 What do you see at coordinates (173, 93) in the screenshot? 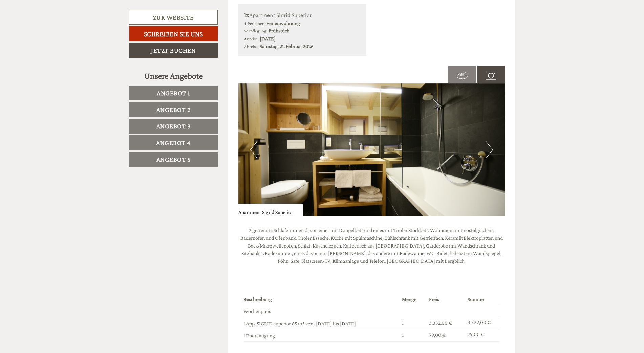
I see `span: Angebot 1` at bounding box center [173, 93].